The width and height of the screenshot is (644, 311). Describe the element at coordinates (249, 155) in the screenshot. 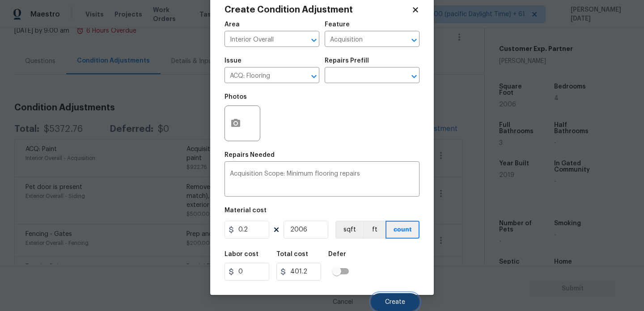

I see `h5: Repairs Needed` at that location.